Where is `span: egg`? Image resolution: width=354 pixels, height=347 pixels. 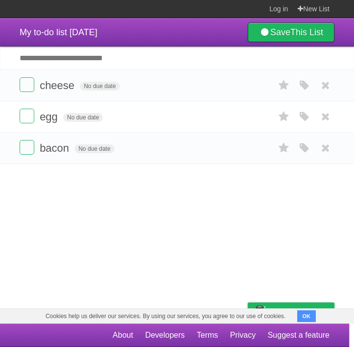
span: egg is located at coordinates (50, 116).